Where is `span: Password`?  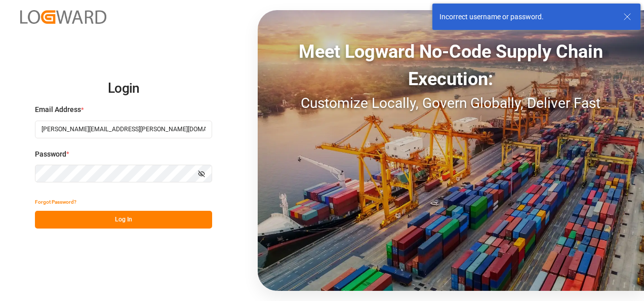 span: Password is located at coordinates (51, 154).